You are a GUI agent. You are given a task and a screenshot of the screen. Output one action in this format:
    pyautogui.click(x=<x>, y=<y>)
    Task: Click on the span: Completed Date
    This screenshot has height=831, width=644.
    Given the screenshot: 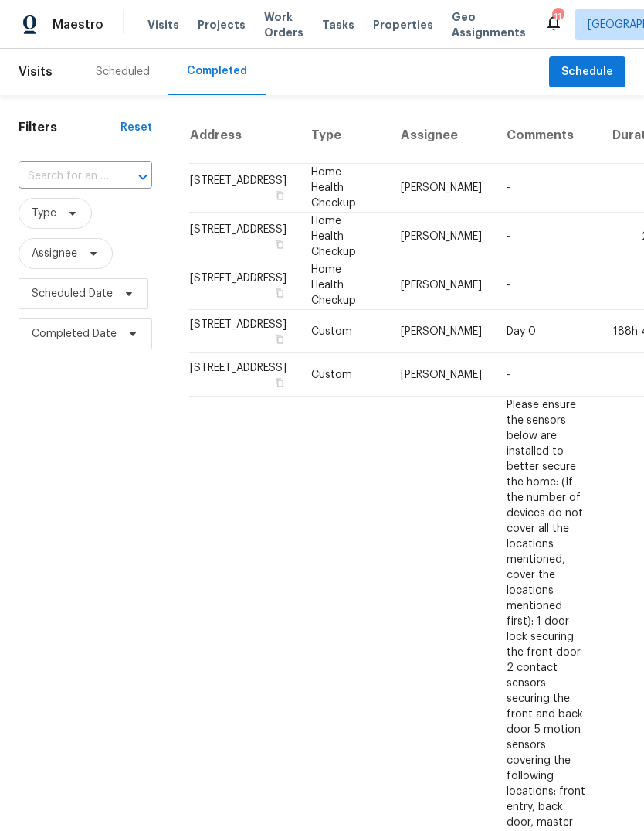 What is the action you would take?
    pyautogui.click(x=74, y=333)
    